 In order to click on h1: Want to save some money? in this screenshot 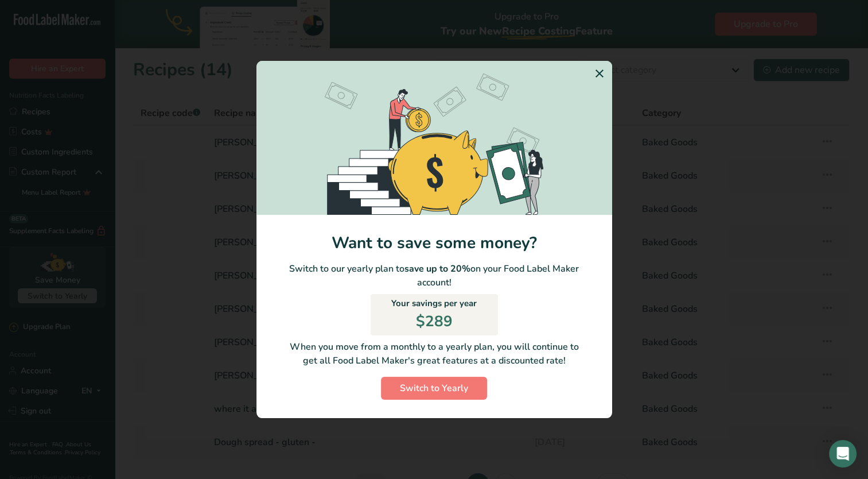, I will do `click(434, 243)`.